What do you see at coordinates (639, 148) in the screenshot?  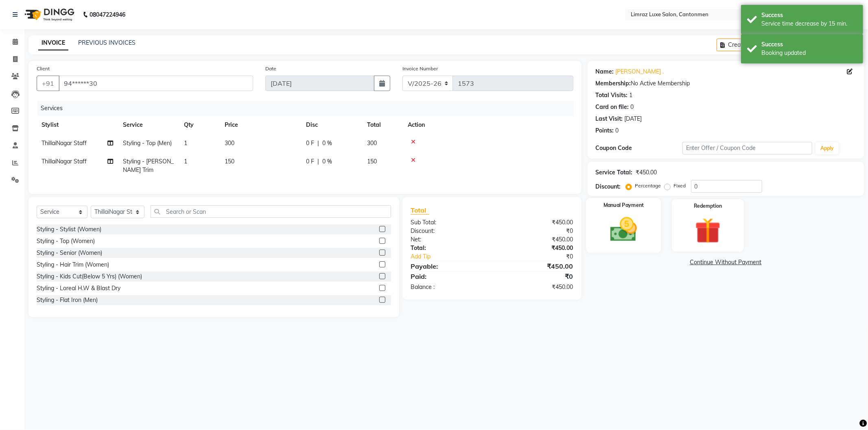 I see `div: Coupon Code` at bounding box center [639, 148].